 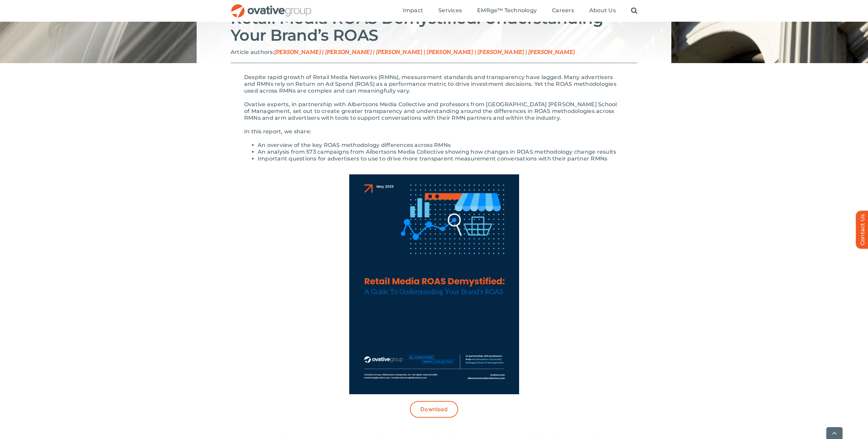 I want to click on a: Careers, so click(x=563, y=11).